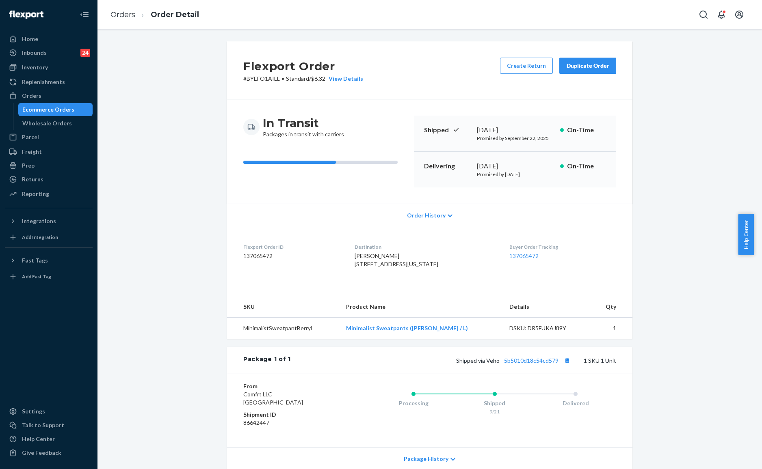  I want to click on div: Processing, so click(413, 404).